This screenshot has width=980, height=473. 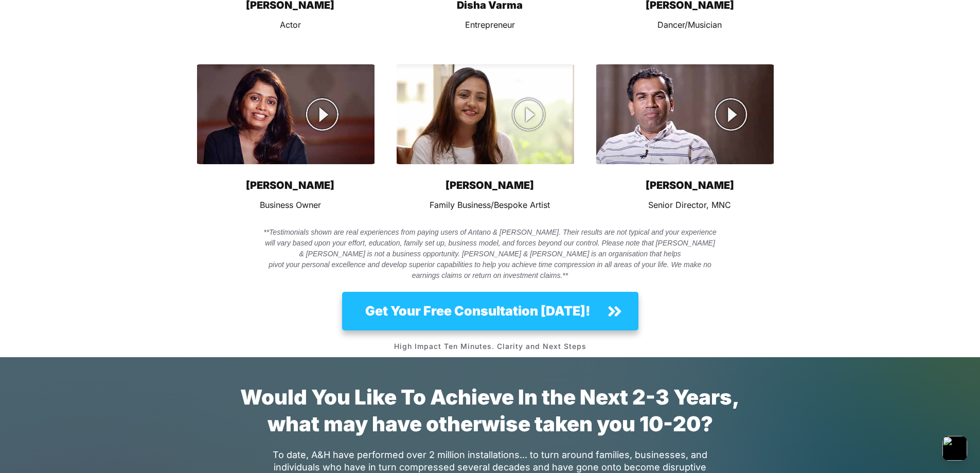 What do you see at coordinates (490, 346) in the screenshot?
I see `strong: High Impact Ten Minutes. Clarity and Next Steps` at bounding box center [490, 346].